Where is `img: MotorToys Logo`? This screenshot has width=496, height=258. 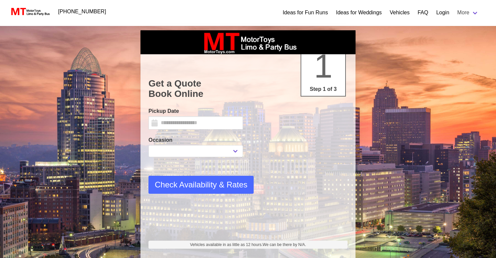 img: MotorToys Logo is located at coordinates (30, 12).